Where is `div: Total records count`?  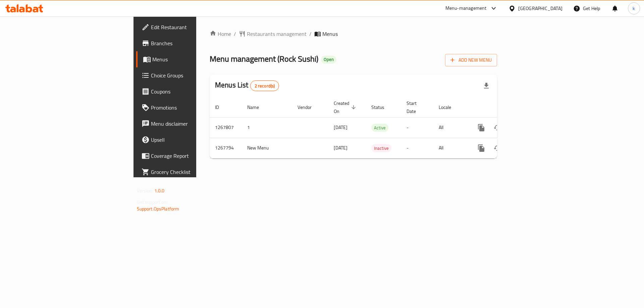 div: Total records count is located at coordinates (265, 86).